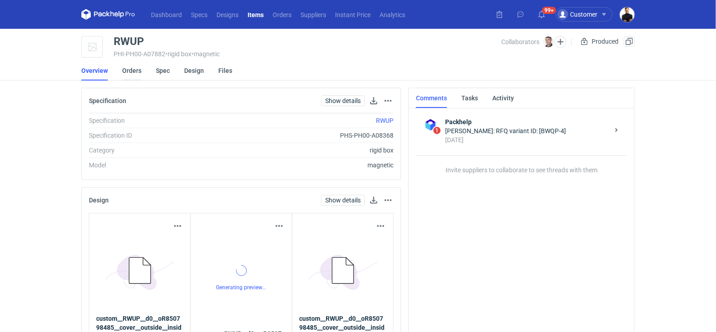 Image resolution: width=716 pixels, height=332 pixels. I want to click on a: Instant Price, so click(353, 14).